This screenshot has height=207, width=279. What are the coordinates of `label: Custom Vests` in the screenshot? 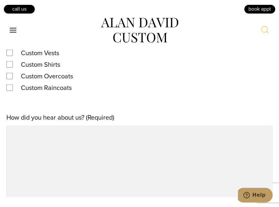 It's located at (40, 53).